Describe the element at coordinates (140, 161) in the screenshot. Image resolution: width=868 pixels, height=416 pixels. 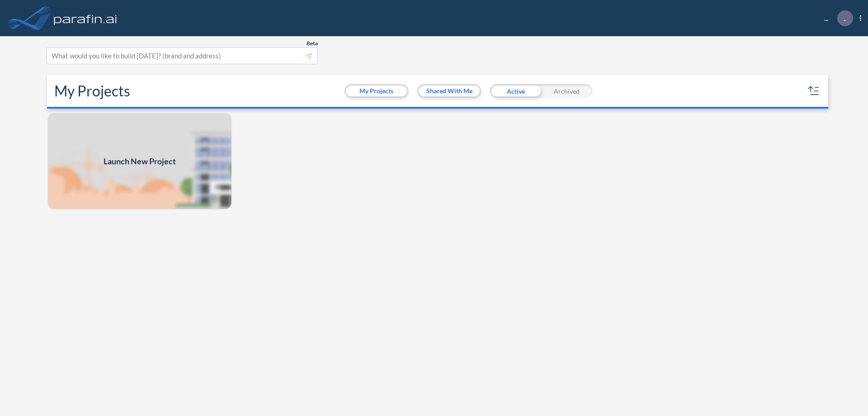
I see `img: add` at that location.